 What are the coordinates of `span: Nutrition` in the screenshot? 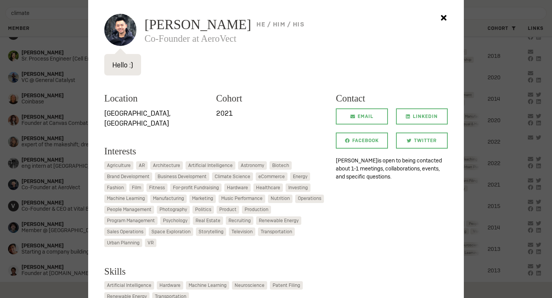 It's located at (280, 199).